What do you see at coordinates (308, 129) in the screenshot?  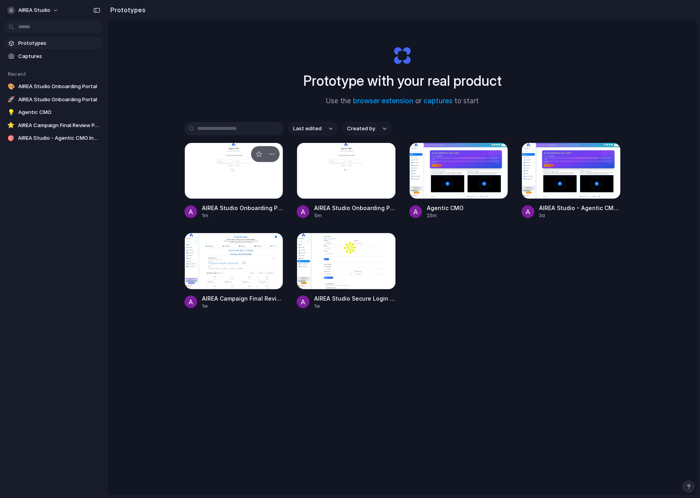 I see `span: Last edited` at bounding box center [308, 129].